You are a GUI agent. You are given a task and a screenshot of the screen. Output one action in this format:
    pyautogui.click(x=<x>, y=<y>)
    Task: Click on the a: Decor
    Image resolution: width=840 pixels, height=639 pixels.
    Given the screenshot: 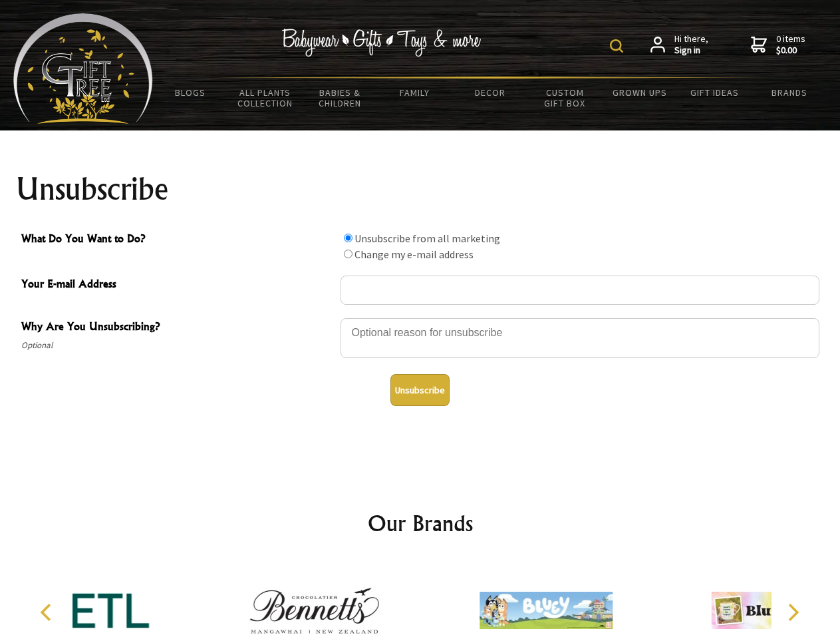 What is the action you would take?
    pyautogui.click(x=490, y=93)
    